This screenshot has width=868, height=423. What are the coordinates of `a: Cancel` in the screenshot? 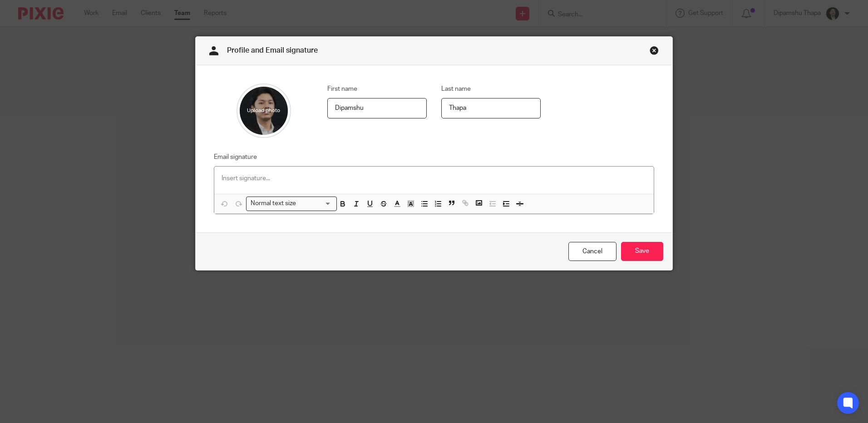 It's located at (592, 251).